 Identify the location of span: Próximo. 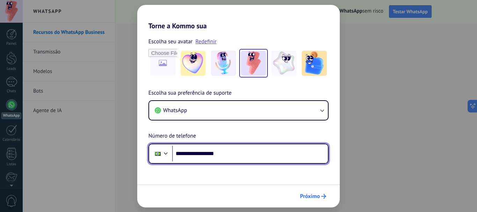
(310, 196).